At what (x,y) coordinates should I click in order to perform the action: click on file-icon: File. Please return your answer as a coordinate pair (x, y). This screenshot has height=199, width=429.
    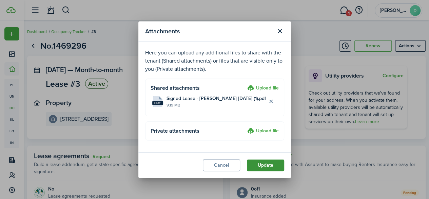
    Looking at the image, I should click on (158, 101).